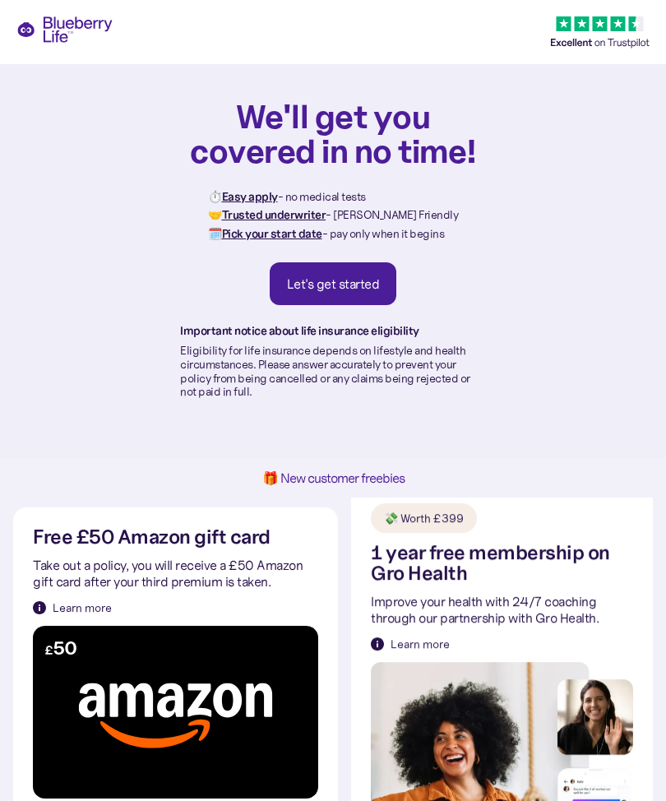  I want to click on h2: Free £50 Amazon gift card, so click(151, 537).